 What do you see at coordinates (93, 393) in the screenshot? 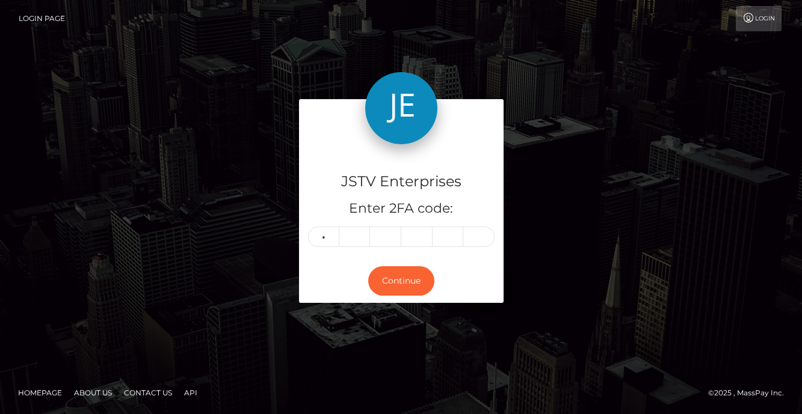
I see `a: About Us` at bounding box center [93, 393].